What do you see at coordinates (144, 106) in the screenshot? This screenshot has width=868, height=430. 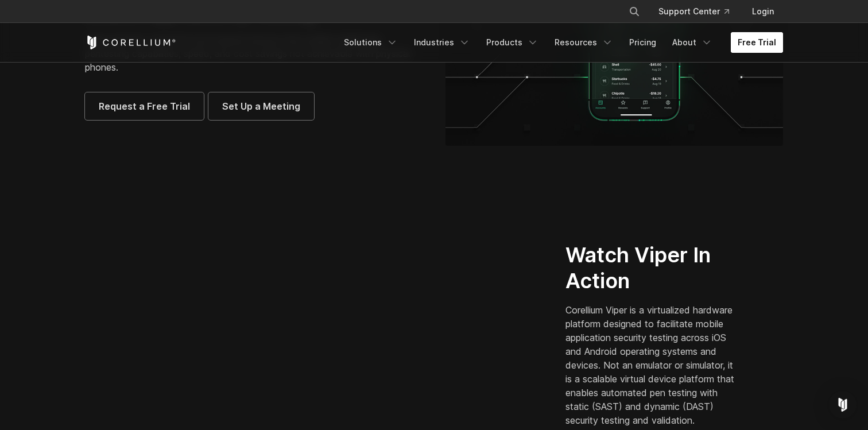 I see `span: Request a Free Trial` at bounding box center [144, 106].